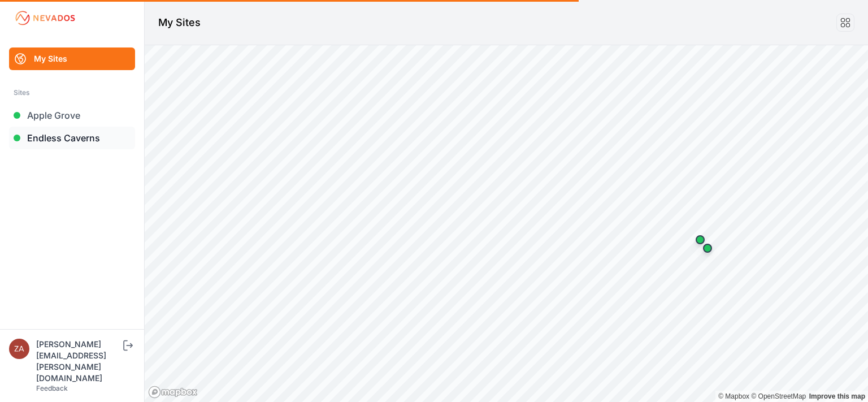  Describe the element at coordinates (837, 397) in the screenshot. I see `a: Map feedback` at that location.